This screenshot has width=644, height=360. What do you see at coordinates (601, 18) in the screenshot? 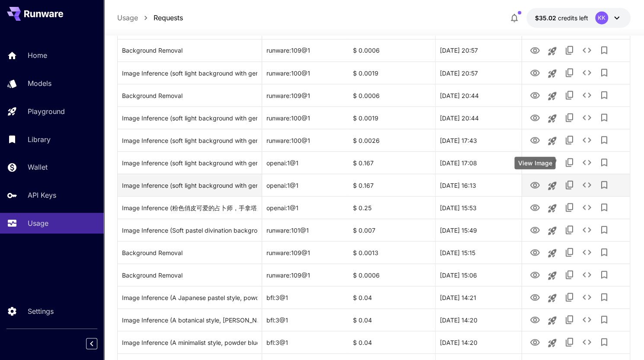
I see `div: KK` at bounding box center [601, 18].